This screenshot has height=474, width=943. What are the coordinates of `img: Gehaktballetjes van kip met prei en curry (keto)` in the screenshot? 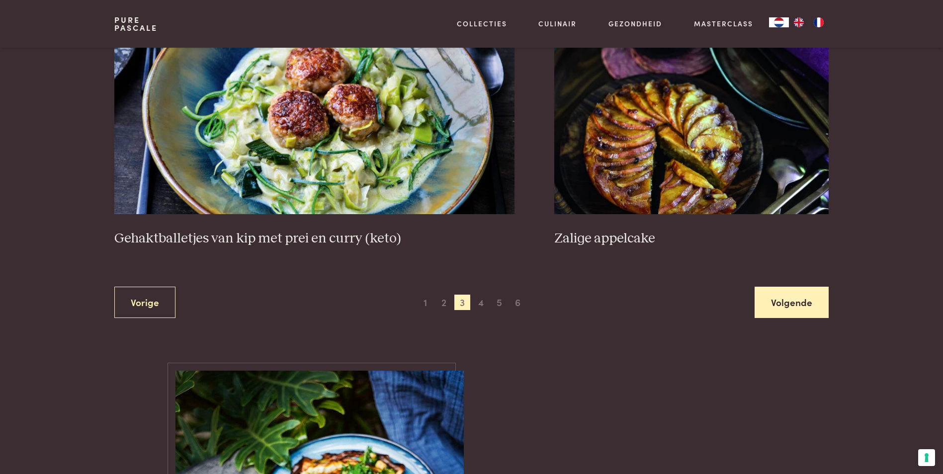 It's located at (314, 115).